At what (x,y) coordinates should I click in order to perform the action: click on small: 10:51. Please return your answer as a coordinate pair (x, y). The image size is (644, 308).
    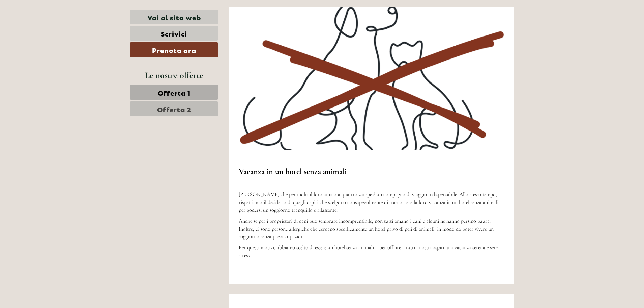
    Looking at the image, I should click on (50, 35).